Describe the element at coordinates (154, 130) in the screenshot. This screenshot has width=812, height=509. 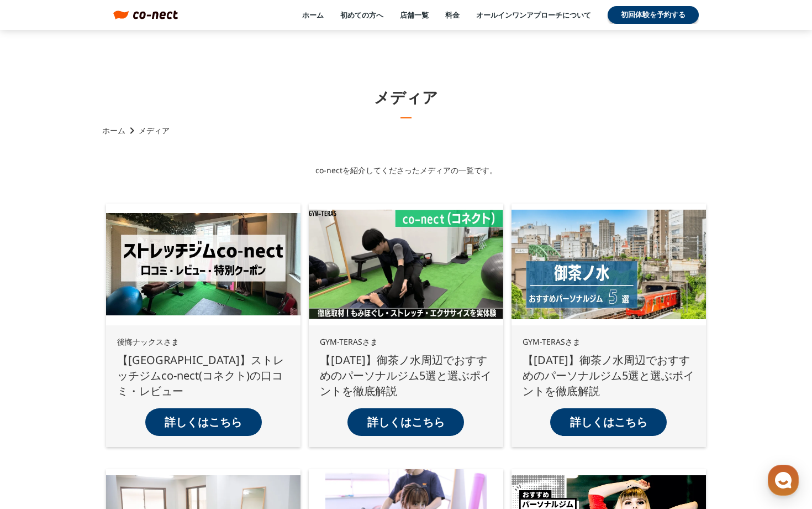
I see `p: メディア` at that location.